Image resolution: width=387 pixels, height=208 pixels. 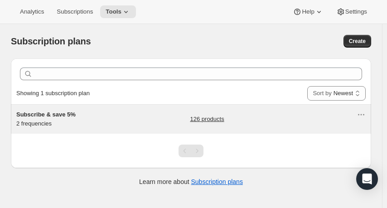 What do you see at coordinates (46, 114) in the screenshot?
I see `span: Subscribe & save 5%` at bounding box center [46, 114].